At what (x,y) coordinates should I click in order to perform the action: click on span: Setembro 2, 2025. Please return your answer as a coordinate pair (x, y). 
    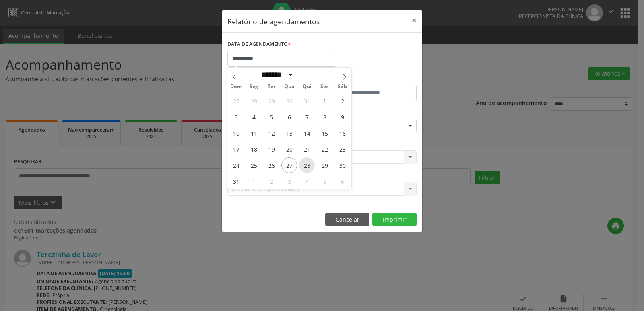
    Looking at the image, I should click on (271, 181).